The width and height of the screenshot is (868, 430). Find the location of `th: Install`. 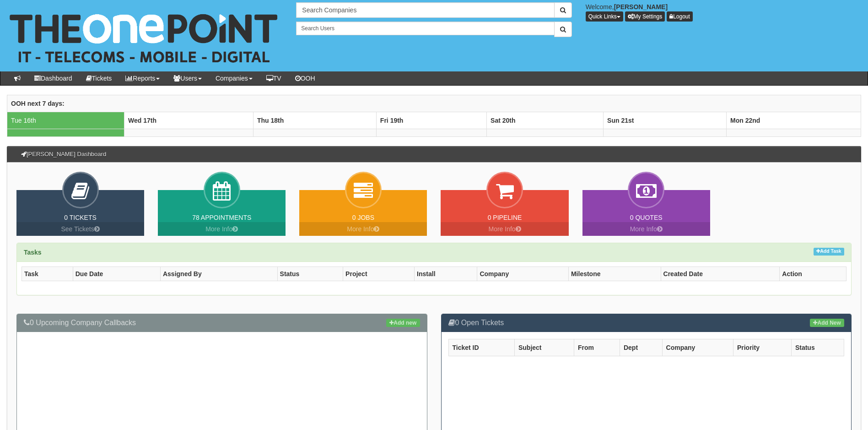

th: Install is located at coordinates (446, 274).